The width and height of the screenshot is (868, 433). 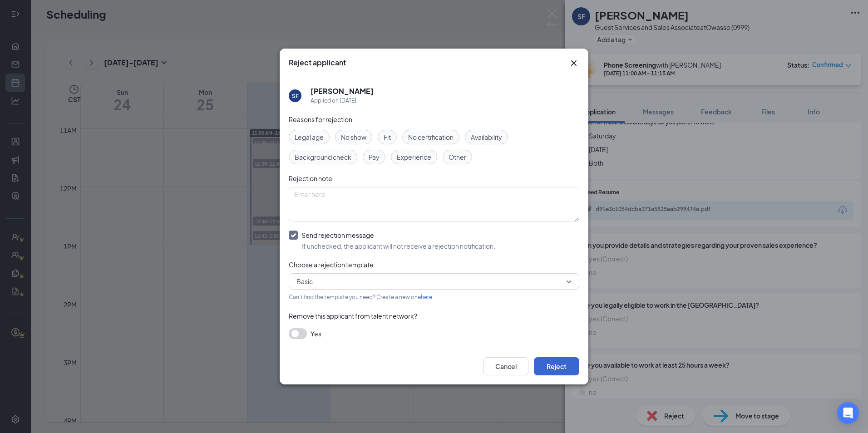 I want to click on span: Pay, so click(x=374, y=157).